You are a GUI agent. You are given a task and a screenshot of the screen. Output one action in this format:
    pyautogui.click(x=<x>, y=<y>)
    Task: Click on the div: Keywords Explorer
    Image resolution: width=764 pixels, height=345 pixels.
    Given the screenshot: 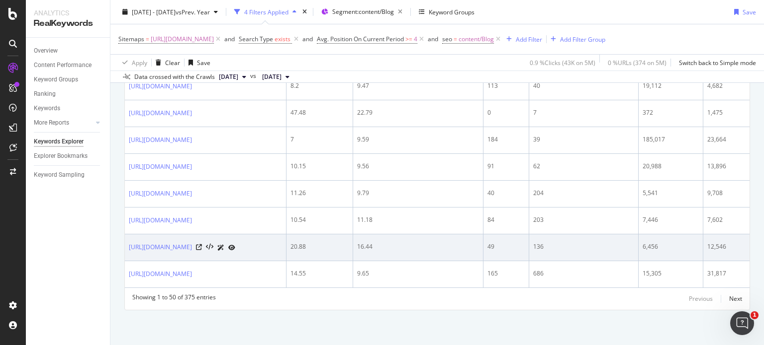 What is the action you would take?
    pyautogui.click(x=59, y=142)
    